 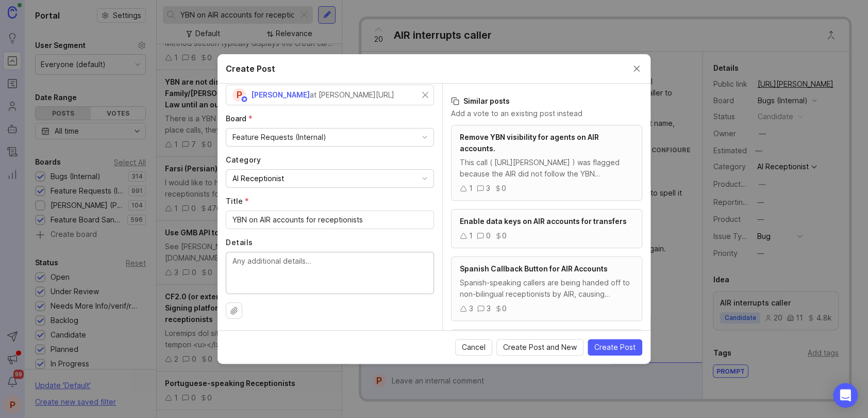 What do you see at coordinates (546, 288) in the screenshot?
I see `div: Spanish-speaking callers are being handed off to non-bilingual receptionists by AIR, causing conf...` at bounding box center [546, 288].